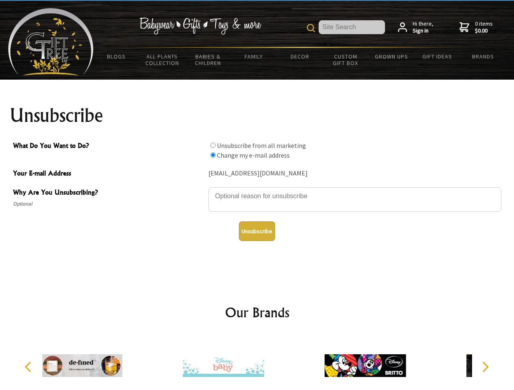 This screenshot has width=514, height=390. I want to click on input: Site Search, so click(351, 27).